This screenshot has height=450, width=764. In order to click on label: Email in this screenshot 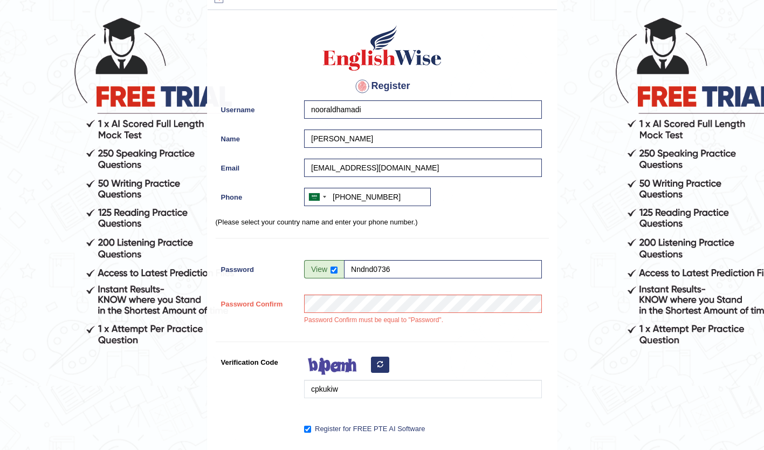, I will do `click(257, 166)`.